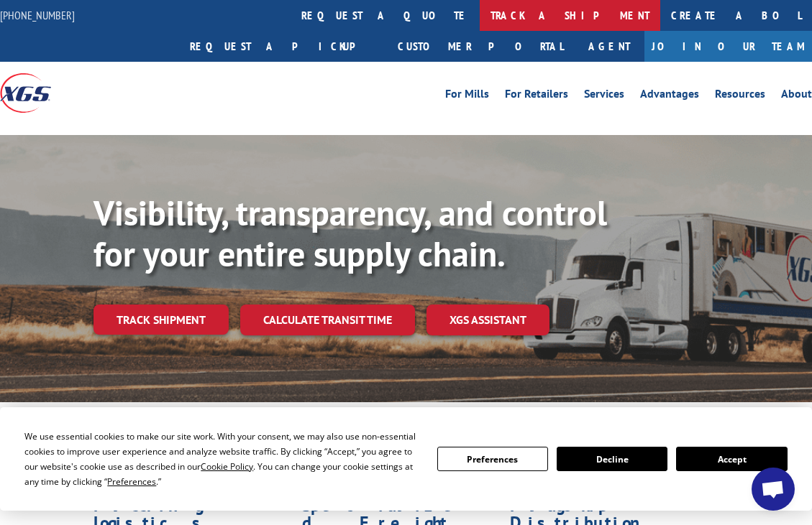 This screenshot has width=812, height=525. I want to click on a: Calculate transit time, so click(327, 319).